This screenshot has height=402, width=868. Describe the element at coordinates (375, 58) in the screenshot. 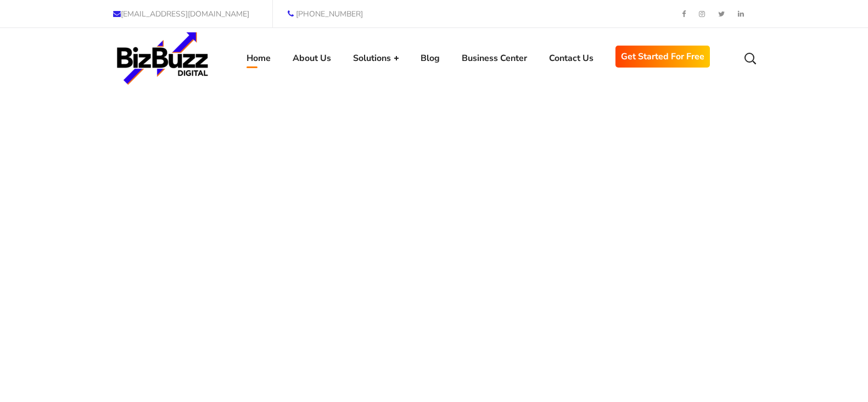

I see `a: Solutions` at that location.